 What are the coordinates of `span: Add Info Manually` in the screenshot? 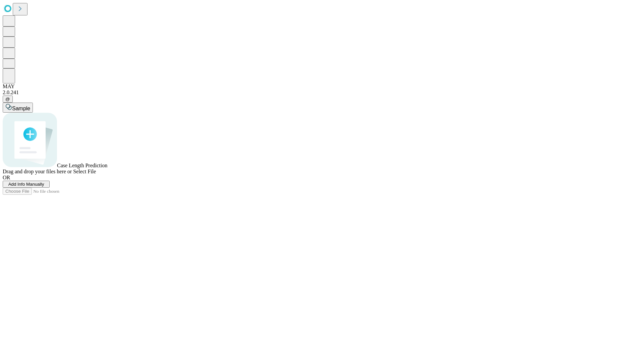 It's located at (26, 184).